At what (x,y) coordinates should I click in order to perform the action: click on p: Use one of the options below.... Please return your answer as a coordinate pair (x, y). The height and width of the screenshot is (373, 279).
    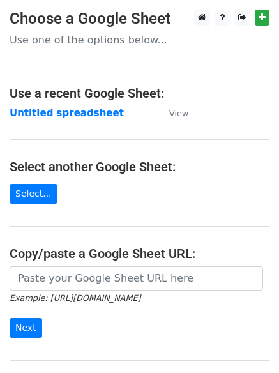
    Looking at the image, I should click on (139, 40).